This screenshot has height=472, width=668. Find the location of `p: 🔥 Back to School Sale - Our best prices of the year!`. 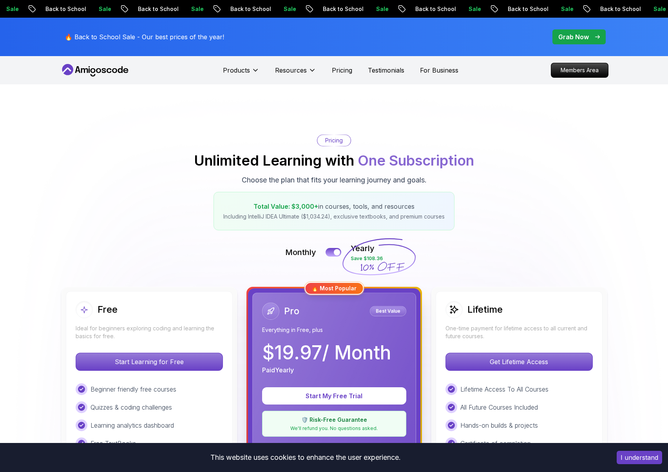

p: 🔥 Back to School Sale - Our best prices of the year! is located at coordinates (144, 37).